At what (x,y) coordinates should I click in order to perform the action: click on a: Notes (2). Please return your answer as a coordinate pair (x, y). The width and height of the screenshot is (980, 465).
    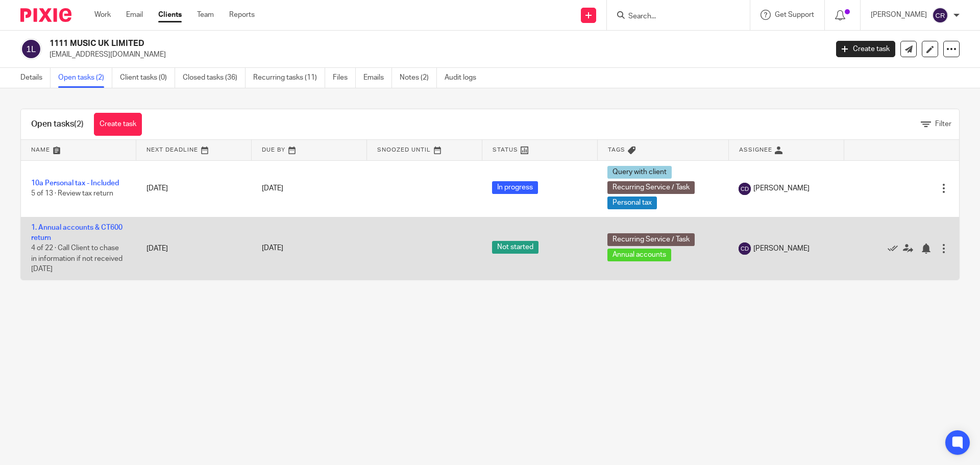
    Looking at the image, I should click on (418, 77).